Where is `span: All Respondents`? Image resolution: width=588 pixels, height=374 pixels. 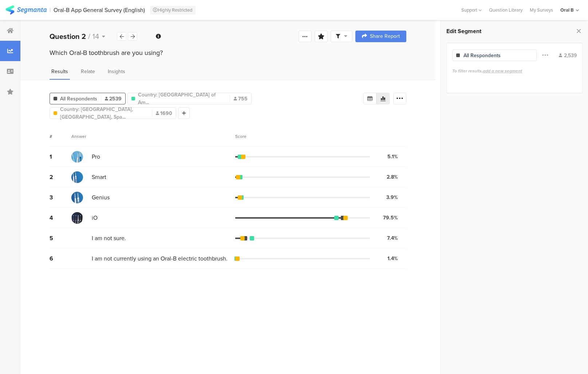 span: All Respondents is located at coordinates (79, 99).